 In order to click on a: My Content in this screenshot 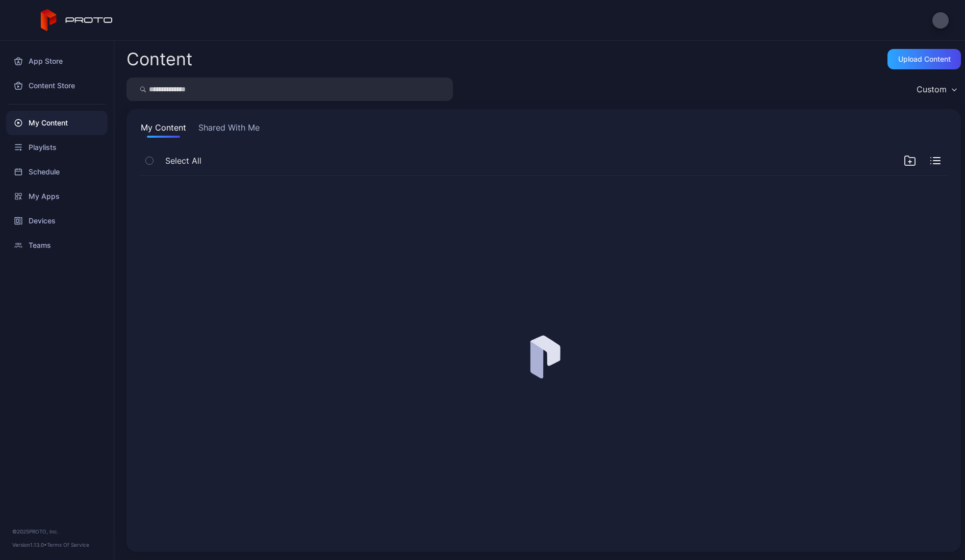, I will do `click(57, 123)`.